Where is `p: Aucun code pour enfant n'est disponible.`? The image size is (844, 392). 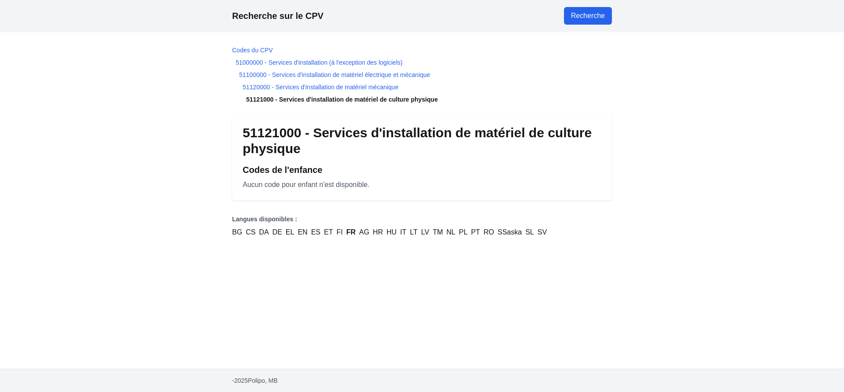 p: Aucun code pour enfant n'est disponible. is located at coordinates (422, 185).